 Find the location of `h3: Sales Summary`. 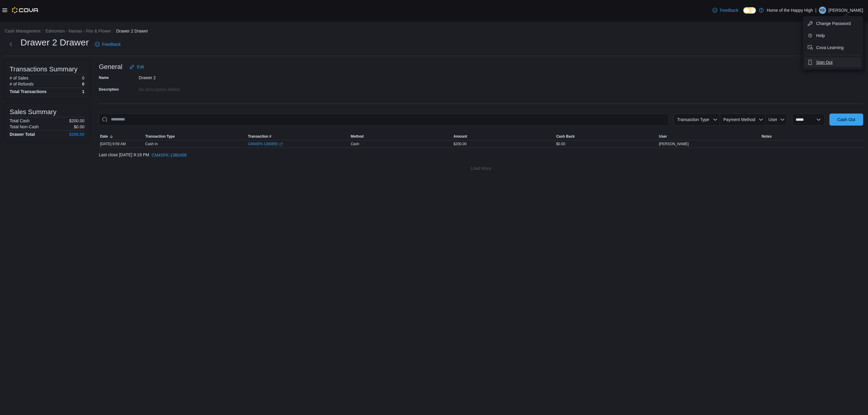

h3: Sales Summary is located at coordinates (33, 112).